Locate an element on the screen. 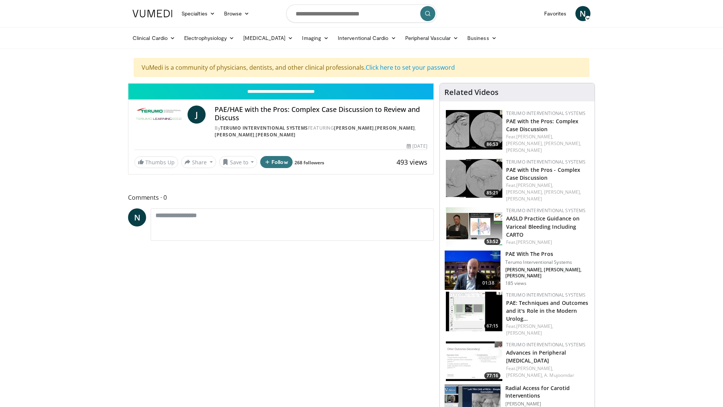  a: 268 followers is located at coordinates (309, 162).